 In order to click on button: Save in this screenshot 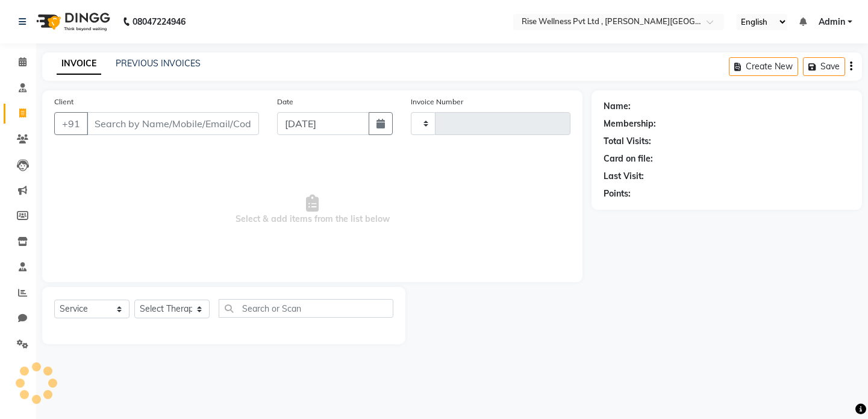, I will do `click(824, 67)`.